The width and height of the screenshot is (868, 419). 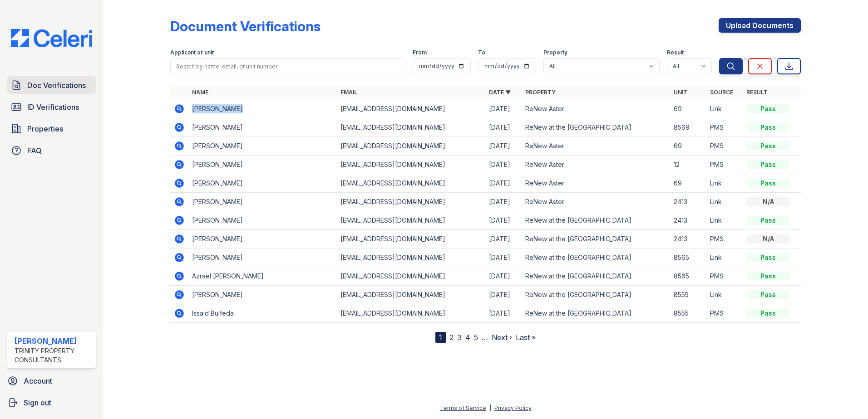 I want to click on td: 8555, so click(x=688, y=295).